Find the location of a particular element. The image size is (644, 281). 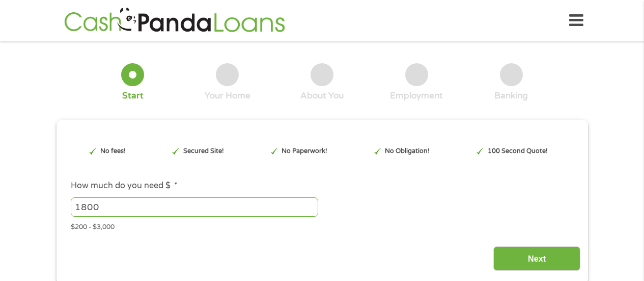

p: Secured Site! is located at coordinates (204, 151).